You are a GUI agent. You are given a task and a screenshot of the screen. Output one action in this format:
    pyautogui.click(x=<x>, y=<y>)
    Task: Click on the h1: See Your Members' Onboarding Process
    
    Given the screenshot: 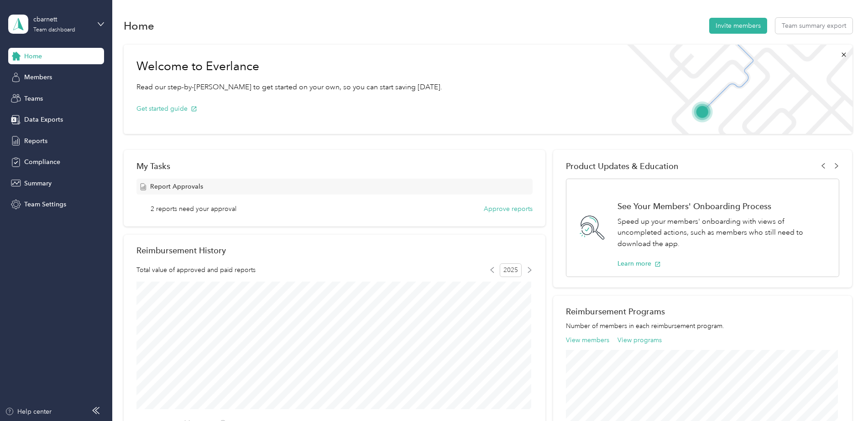 What is the action you would take?
    pyautogui.click(x=723, y=206)
    